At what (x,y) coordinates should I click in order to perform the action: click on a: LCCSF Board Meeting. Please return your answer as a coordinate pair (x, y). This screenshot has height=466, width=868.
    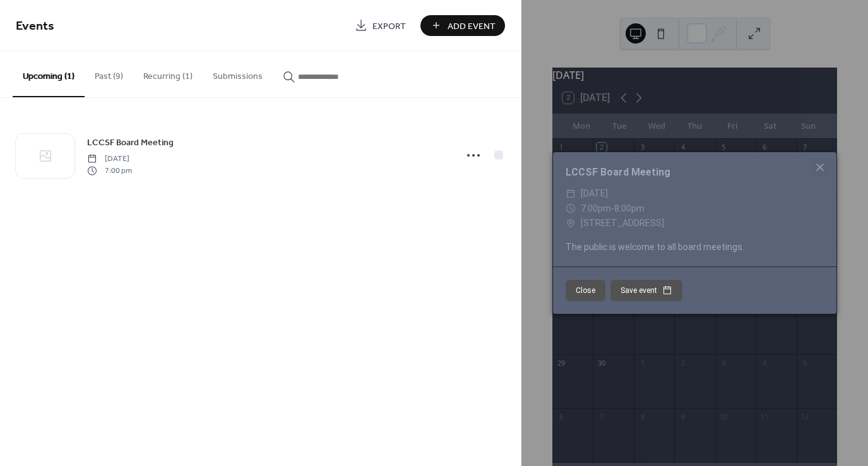
    Looking at the image, I should click on (130, 142).